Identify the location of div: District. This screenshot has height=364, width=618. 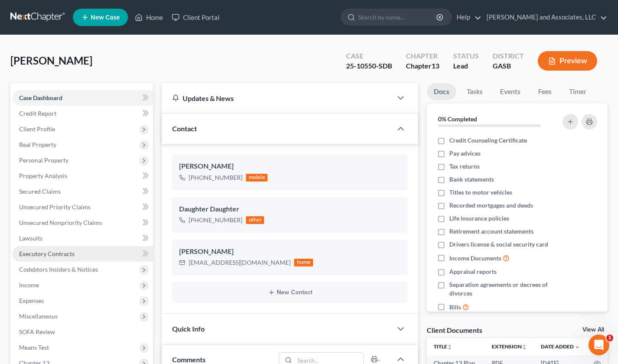
(508, 56).